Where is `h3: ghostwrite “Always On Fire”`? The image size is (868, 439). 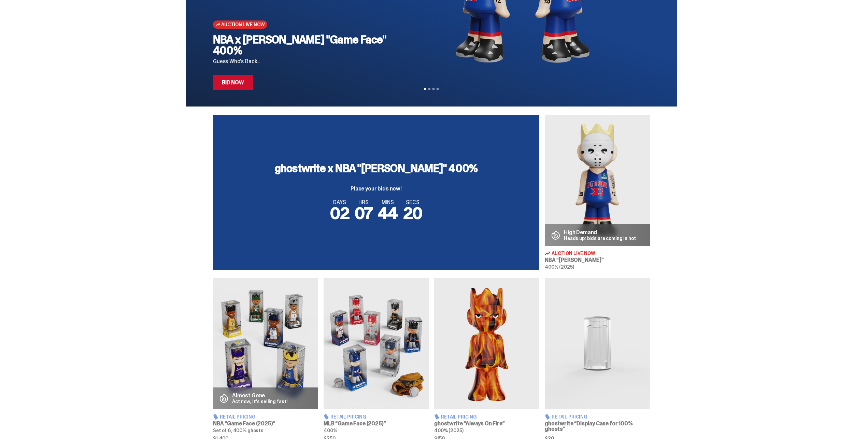
h3: ghostwrite “Always On Fire” is located at coordinates (486, 423).